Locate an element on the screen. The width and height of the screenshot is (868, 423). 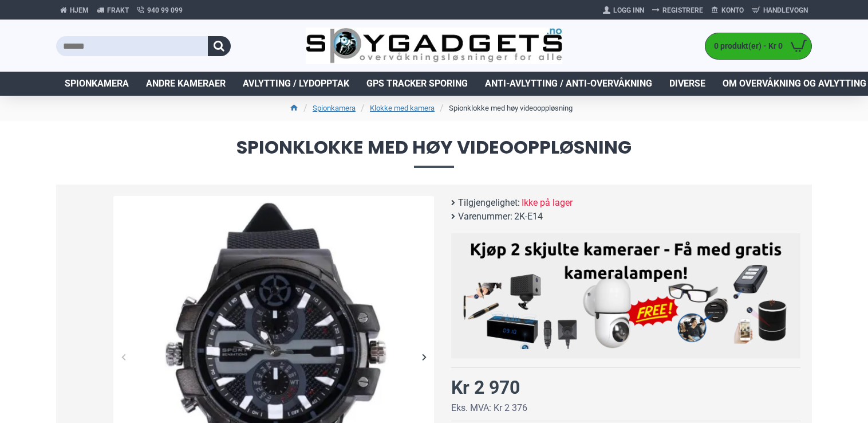
a: Konto is located at coordinates (727, 10).